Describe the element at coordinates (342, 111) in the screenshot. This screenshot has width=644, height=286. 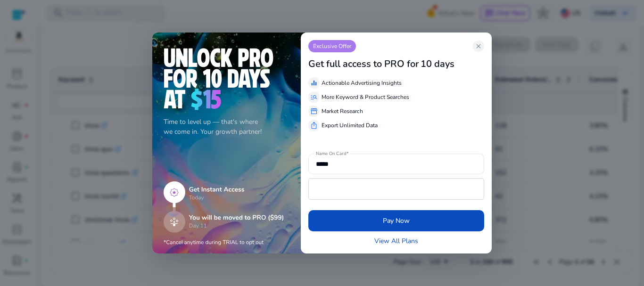
I see `p: Market Research` at that location.